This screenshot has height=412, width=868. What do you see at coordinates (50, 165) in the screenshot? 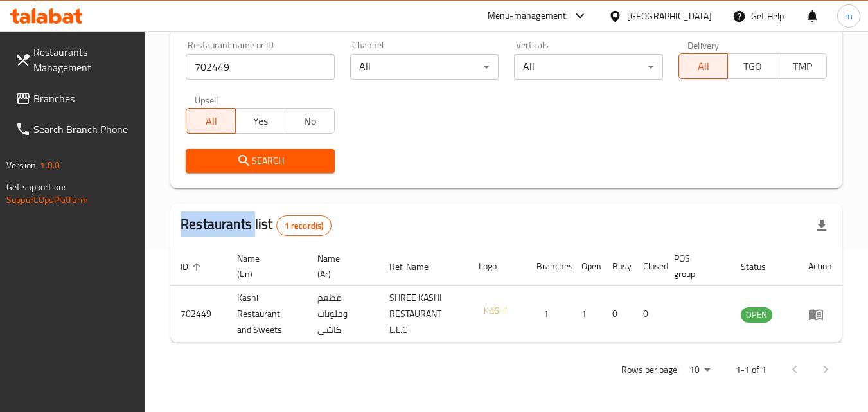
I see `span: 1.0.0` at bounding box center [50, 165].